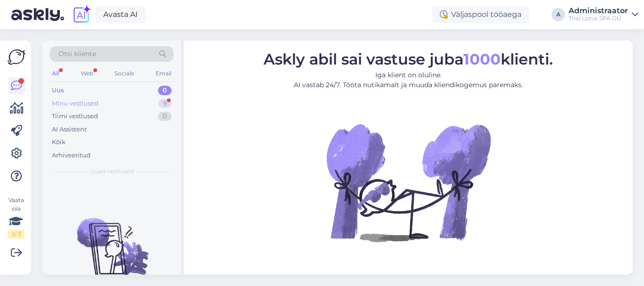 Image resolution: width=644 pixels, height=286 pixels. Describe the element at coordinates (75, 104) in the screenshot. I see `div: Minu vestlused` at that location.